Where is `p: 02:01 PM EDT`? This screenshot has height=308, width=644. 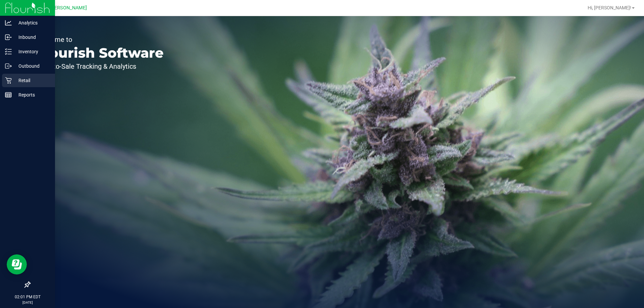 p: 02:01 PM EDT is located at coordinates (28, 297).